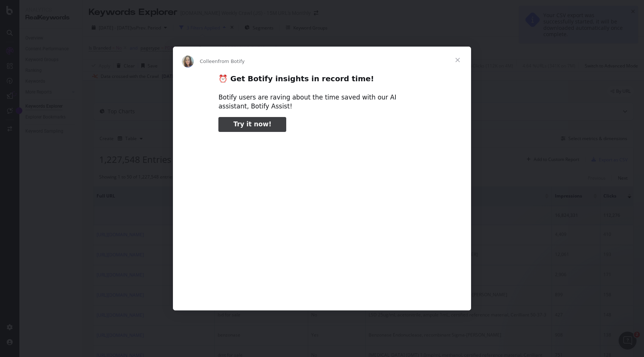  I want to click on div: Botify users are raving about the time saved with our AI assistant, Botify Assist!, so click(322, 102).